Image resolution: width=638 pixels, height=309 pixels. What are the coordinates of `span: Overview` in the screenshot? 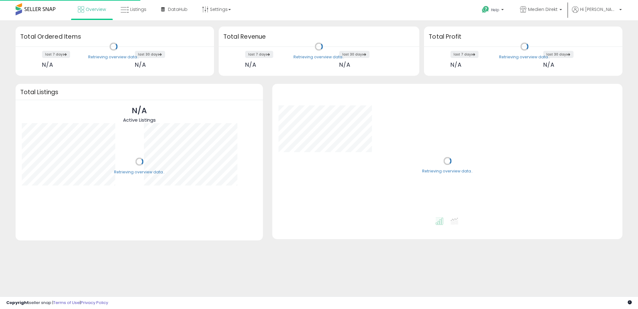 It's located at (96, 9).